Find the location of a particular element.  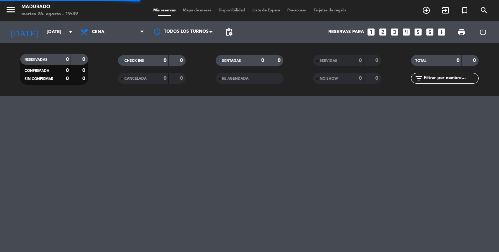

span: Mis reservas is located at coordinates (164, 10).